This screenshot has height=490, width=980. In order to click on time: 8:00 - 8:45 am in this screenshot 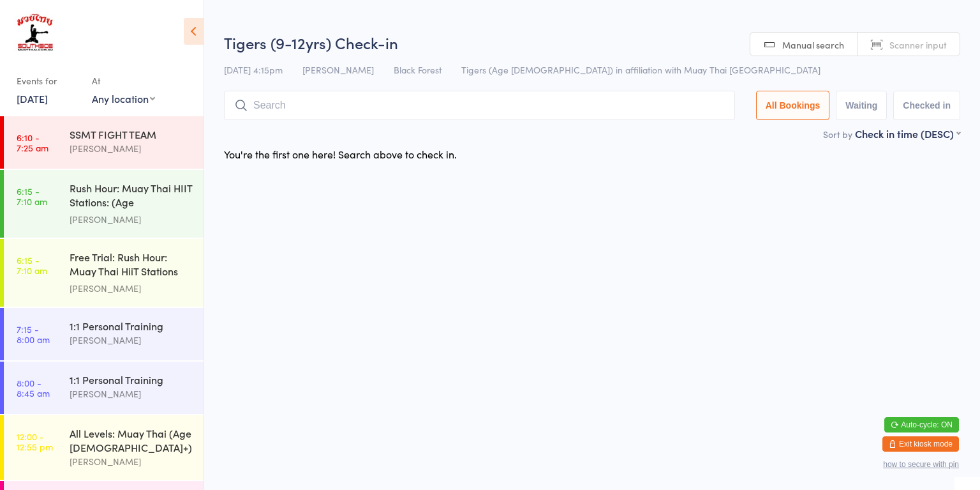, I will do `click(33, 387)`.